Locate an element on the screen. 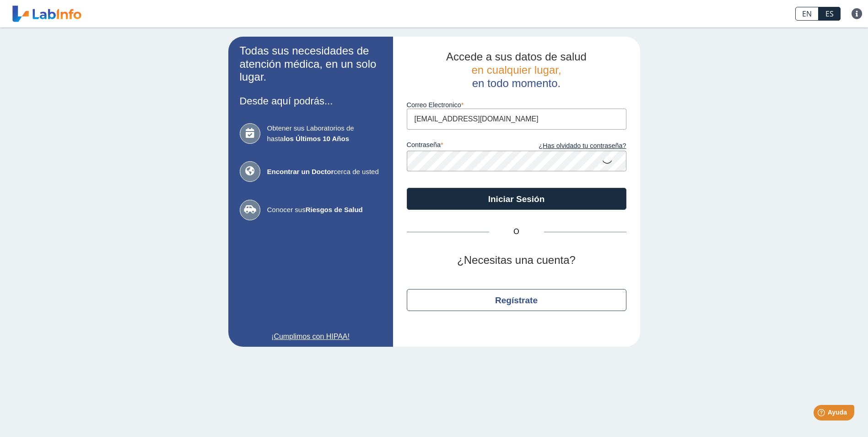 This screenshot has width=868, height=437. a: EN is located at coordinates (806, 14).